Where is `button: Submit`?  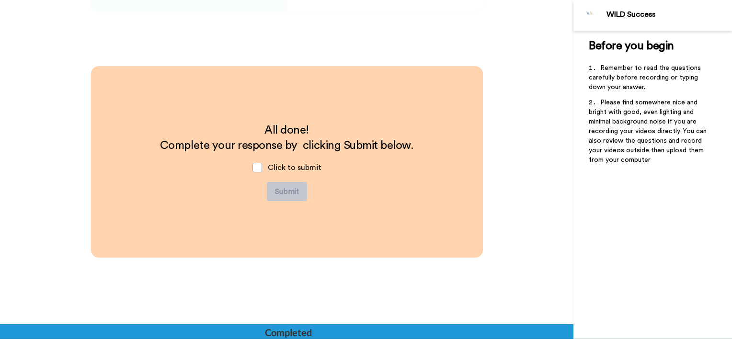
button: Submit is located at coordinates (287, 192).